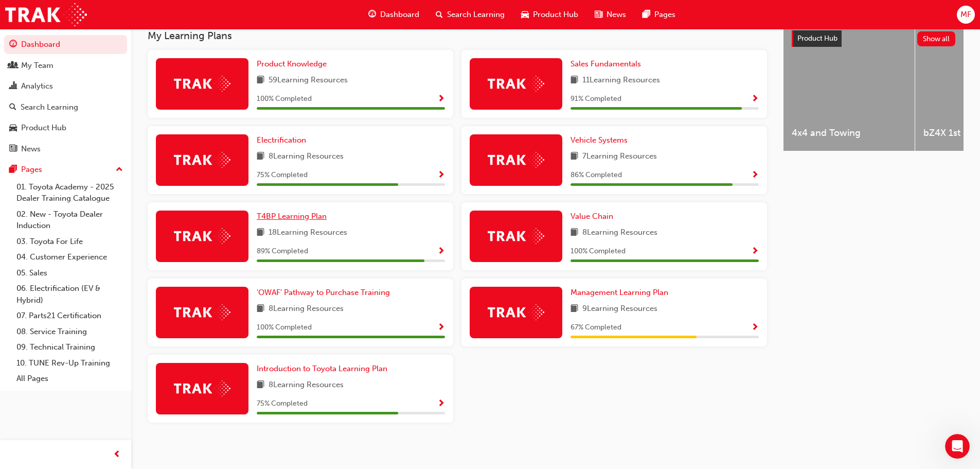 The height and width of the screenshot is (469, 980). What do you see at coordinates (596, 175) in the screenshot?
I see `span: 86 % Completed` at bounding box center [596, 175].